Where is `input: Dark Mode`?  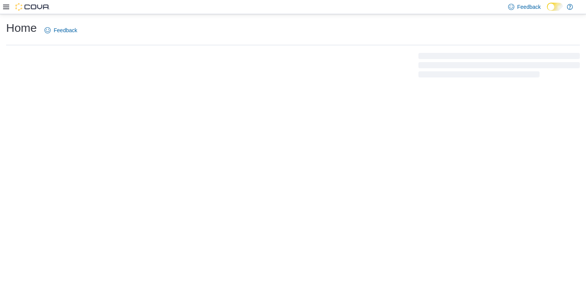 input: Dark Mode is located at coordinates (555, 7).